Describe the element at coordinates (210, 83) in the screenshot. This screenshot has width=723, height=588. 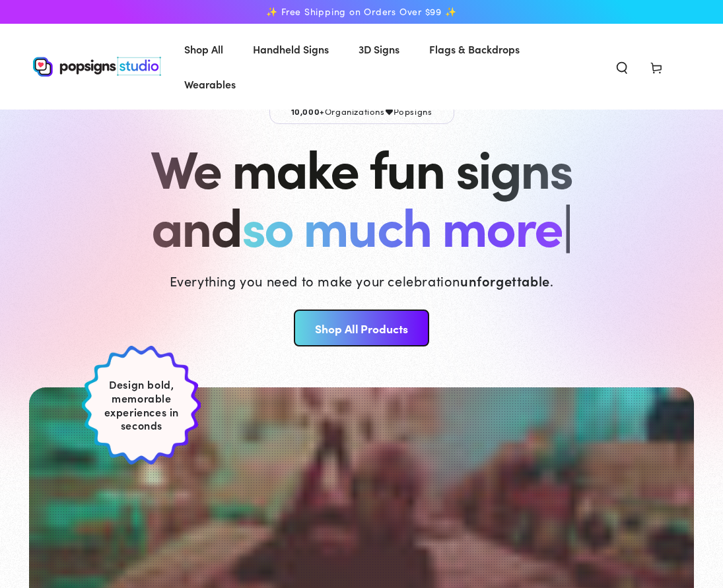
I see `a: Wearables` at that location.